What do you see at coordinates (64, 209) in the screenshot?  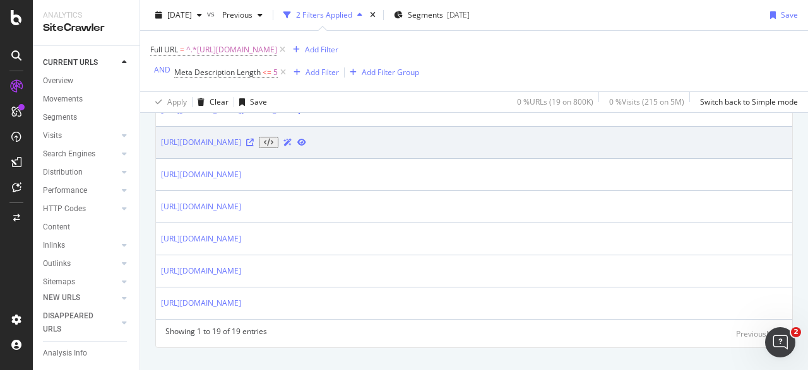 I see `div: HTTP Codes` at bounding box center [64, 209].